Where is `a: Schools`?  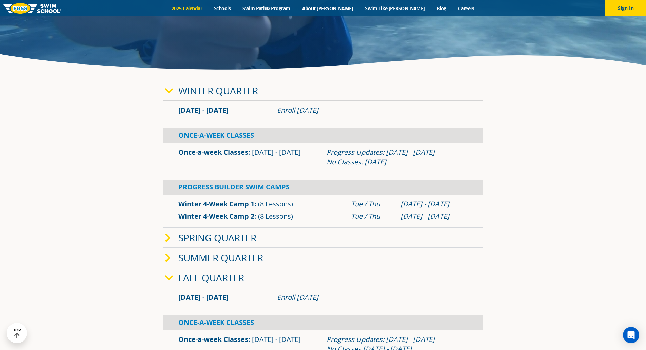
a: Schools is located at coordinates (222, 8).